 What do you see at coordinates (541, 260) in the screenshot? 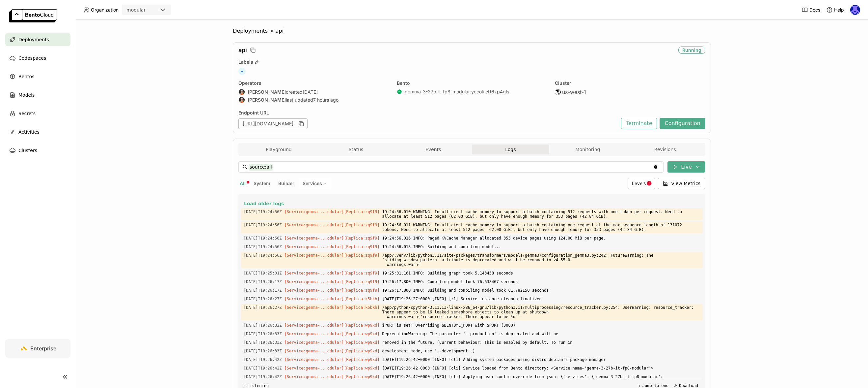
I see `span: /app/.venv/lib/python3.11/site-packages/transformers/models/gemma3/configuration_gemma3.py:242: F...` at bounding box center [541, 260].